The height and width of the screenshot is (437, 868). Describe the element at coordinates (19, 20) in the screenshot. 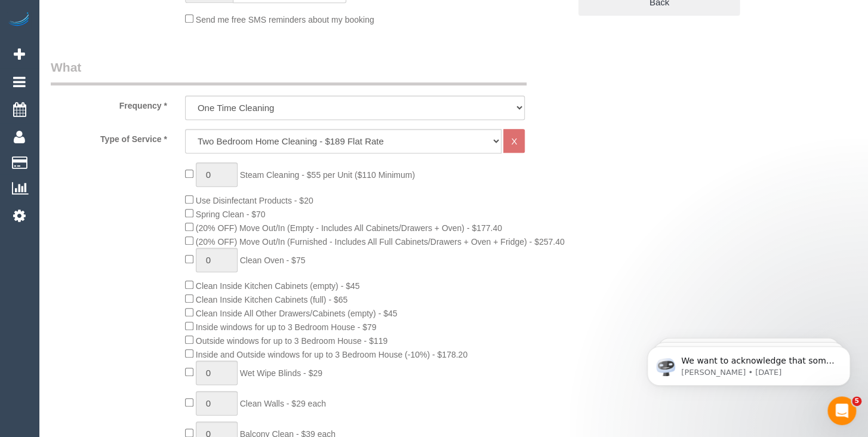

I see `img: Automaid Logo` at that location.